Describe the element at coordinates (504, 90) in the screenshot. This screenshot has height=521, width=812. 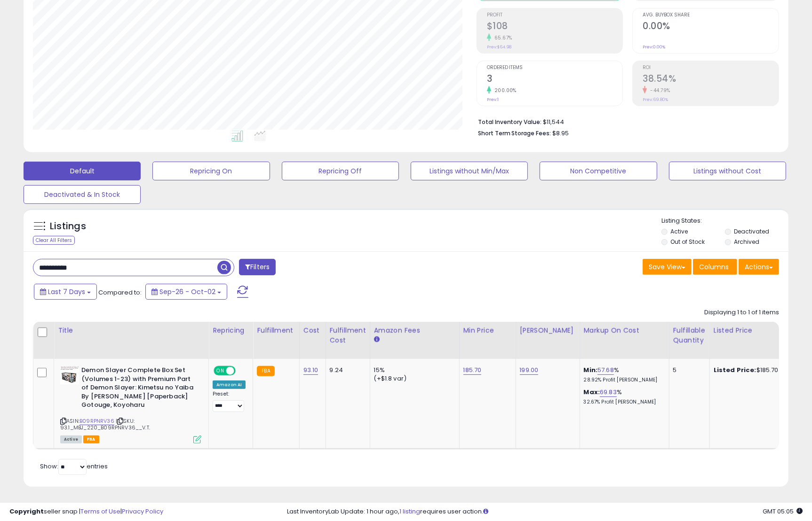
I see `small: 200.00%` at that location.